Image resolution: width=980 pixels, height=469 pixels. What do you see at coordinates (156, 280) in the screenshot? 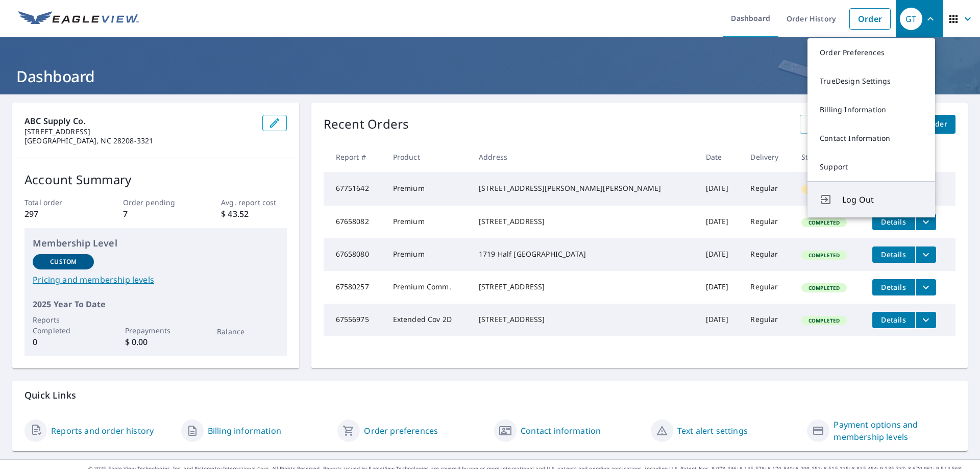
I see `a: Pricing and membership levels` at bounding box center [156, 280].